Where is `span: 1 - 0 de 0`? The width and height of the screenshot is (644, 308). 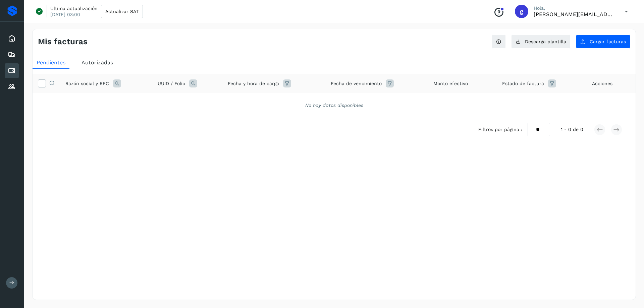
span: 1 - 0 de 0 is located at coordinates (572, 129).